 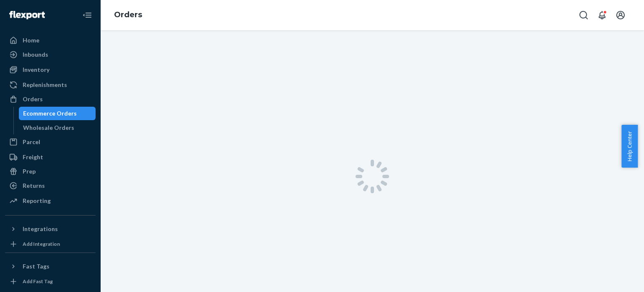 What do you see at coordinates (36, 70) in the screenshot?
I see `div: Inventory` at bounding box center [36, 70].